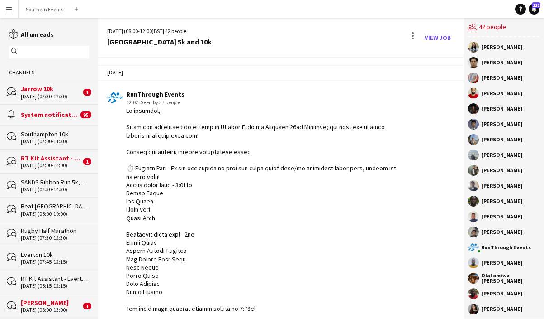 Image resolution: width=544 pixels, height=324 pixels. Describe the element at coordinates (31, 34) in the screenshot. I see `a: All unreads` at that location.